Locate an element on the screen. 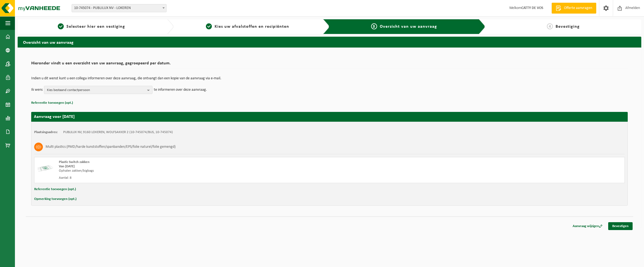  span: Plastic Switch zakken is located at coordinates (74, 161).